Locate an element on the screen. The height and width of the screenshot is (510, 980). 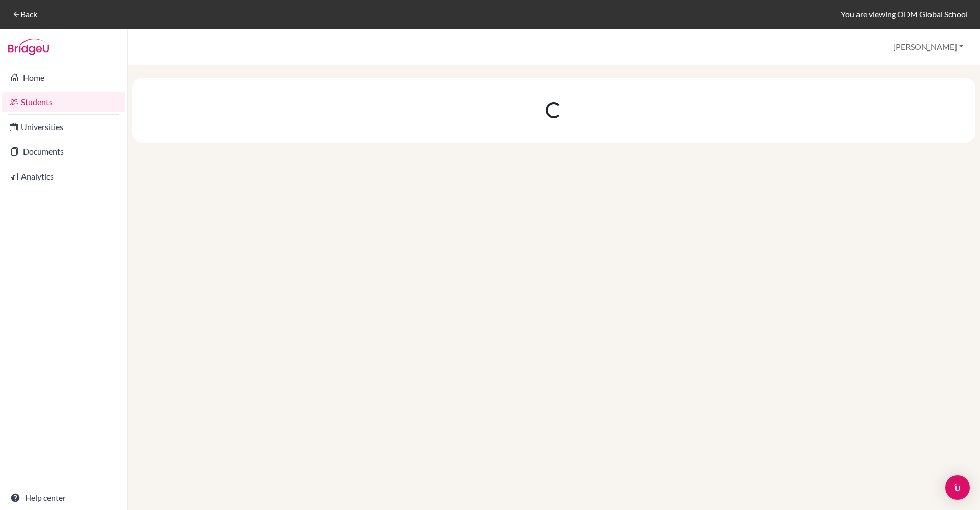
img: Bridge-U is located at coordinates (28, 47).